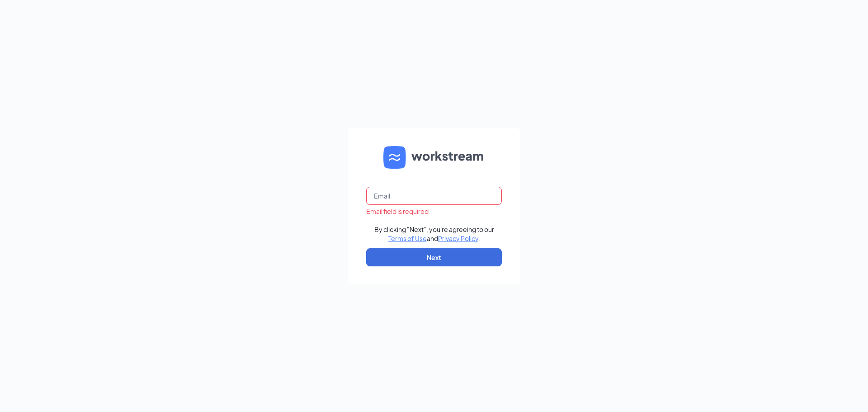 The image size is (868, 412). Describe the element at coordinates (458, 238) in the screenshot. I see `a: Privacy Policy` at that location.